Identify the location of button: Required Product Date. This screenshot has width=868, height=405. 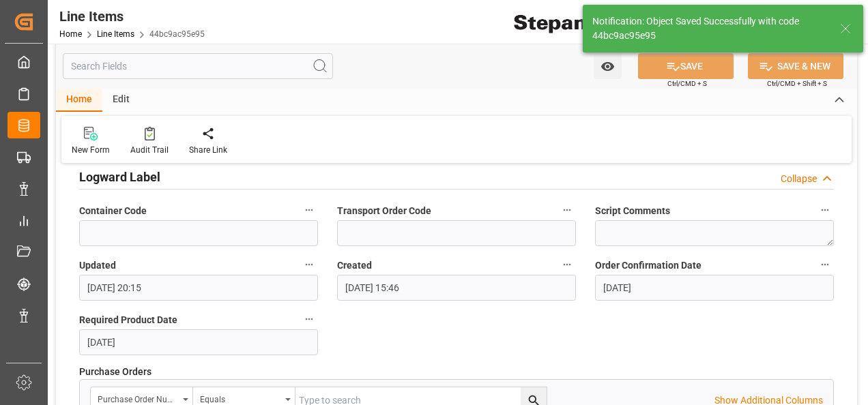
(309, 319).